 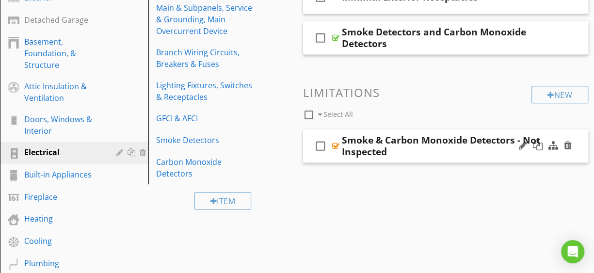 I want to click on div: Fireplace, so click(x=63, y=197).